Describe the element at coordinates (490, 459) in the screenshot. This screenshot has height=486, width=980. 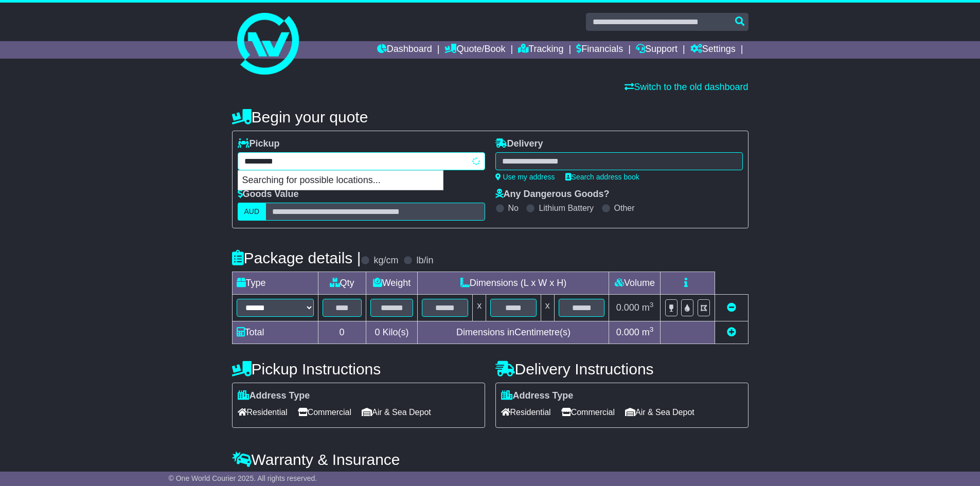
I see `h4: Warranty & Insurance` at that location.